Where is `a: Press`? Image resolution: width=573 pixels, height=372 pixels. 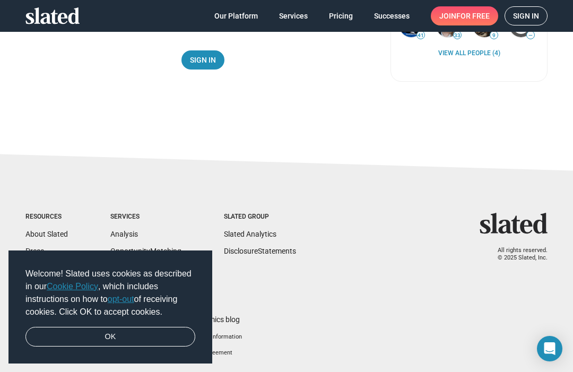
a: Press is located at coordinates (34, 251).